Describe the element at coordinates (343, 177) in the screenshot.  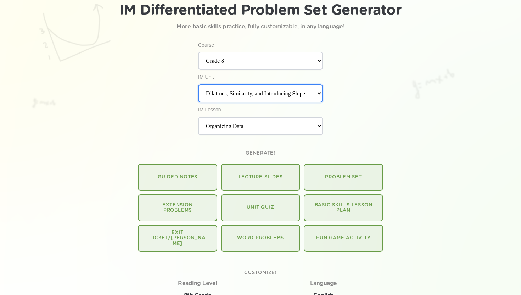
I see `a: Problem Set` at that location.